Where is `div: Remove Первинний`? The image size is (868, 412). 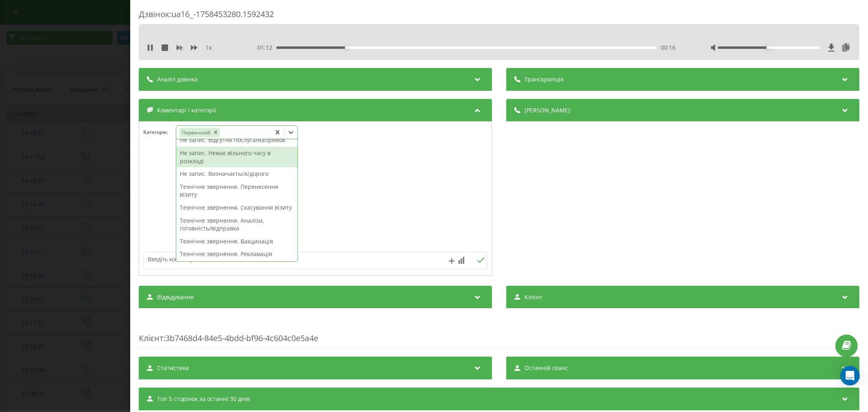
div: Remove Первинний is located at coordinates (215, 132).